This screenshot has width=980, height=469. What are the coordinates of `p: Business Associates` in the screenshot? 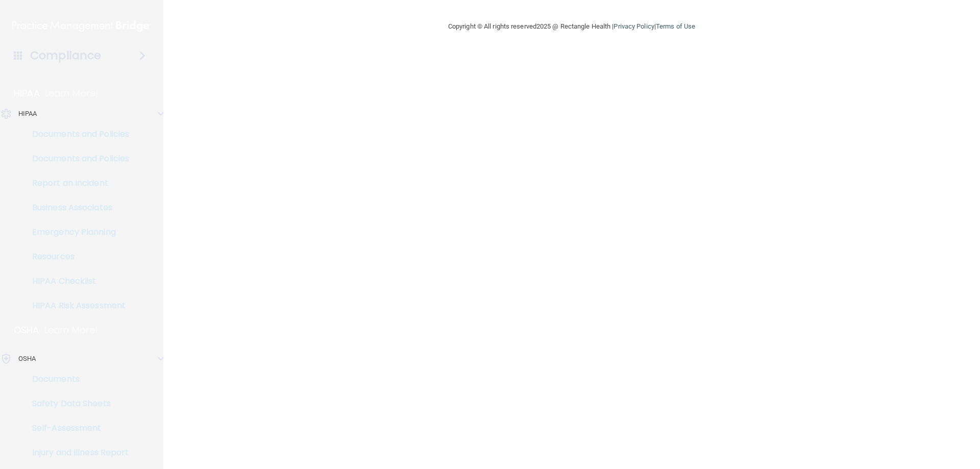 It's located at (76, 208).